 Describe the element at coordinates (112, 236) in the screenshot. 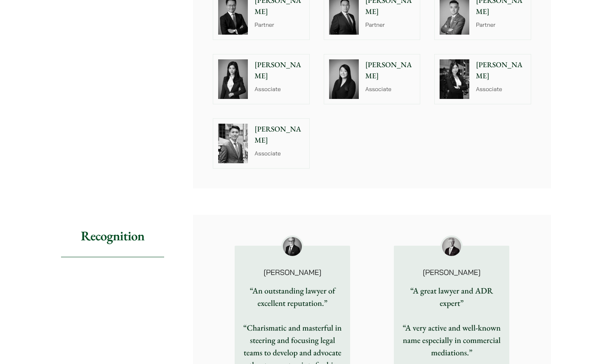

I see `h2: Recognition` at that location.